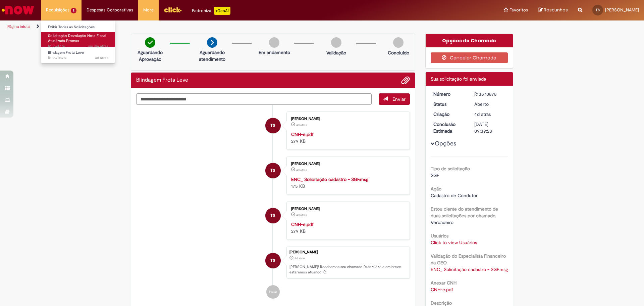 The width and height of the screenshot is (644, 306). What do you see at coordinates (441, 303) in the screenshot?
I see `b: Descrição` at bounding box center [441, 303].